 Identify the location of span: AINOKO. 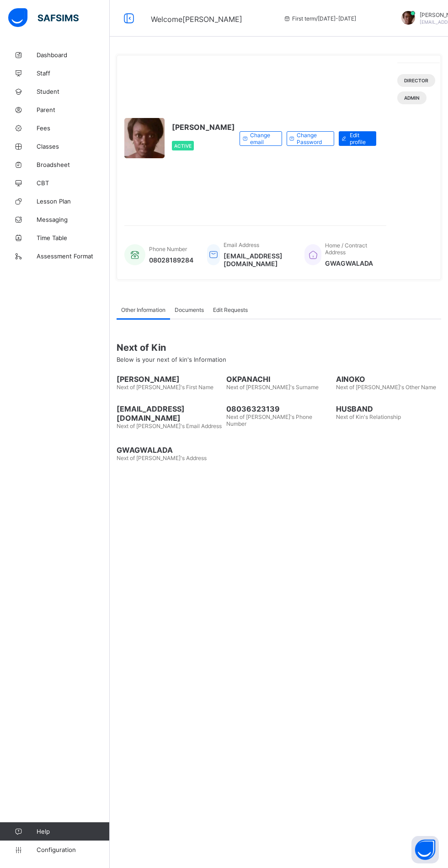
(389, 379).